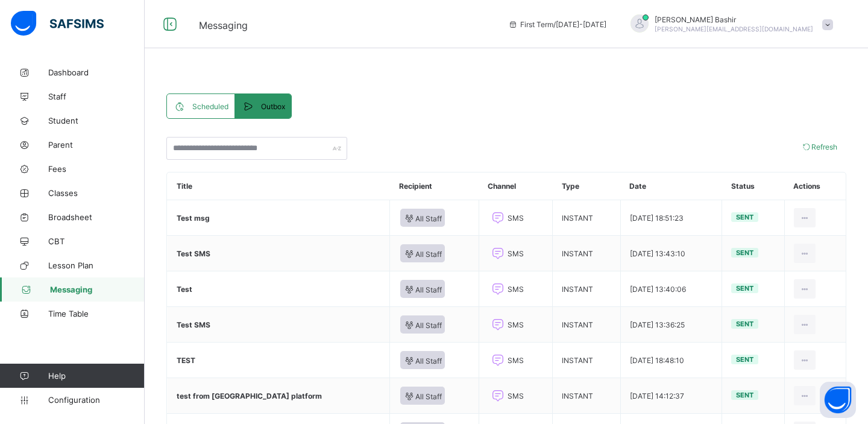  Describe the element at coordinates (587, 186) in the screenshot. I see `th: Type` at that location.